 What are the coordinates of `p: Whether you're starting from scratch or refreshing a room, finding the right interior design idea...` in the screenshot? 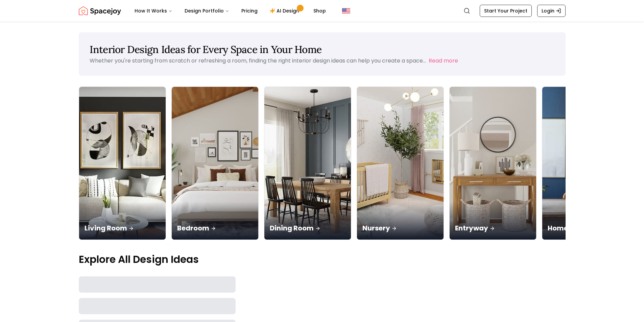 It's located at (258, 60).